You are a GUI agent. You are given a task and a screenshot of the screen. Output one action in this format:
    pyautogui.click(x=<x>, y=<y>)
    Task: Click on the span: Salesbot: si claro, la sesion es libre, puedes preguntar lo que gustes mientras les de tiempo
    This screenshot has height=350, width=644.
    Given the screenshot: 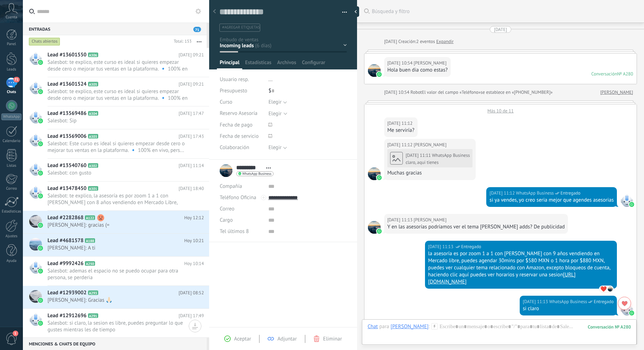 What is the action you would take?
    pyautogui.click(x=119, y=326)
    